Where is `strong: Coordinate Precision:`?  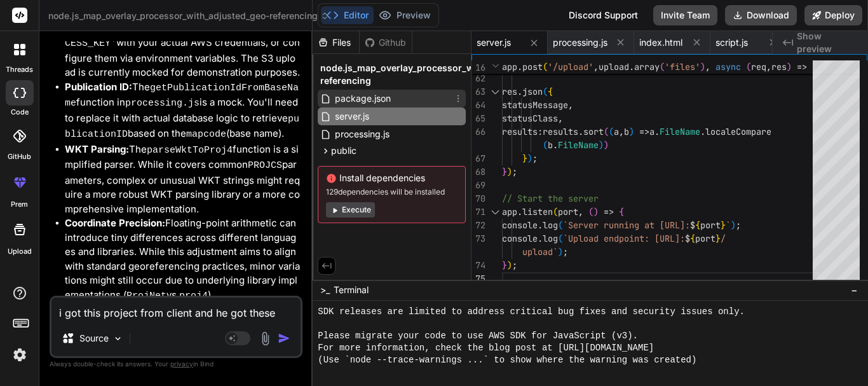
strong: Coordinate Precision: is located at coordinates (115, 223).